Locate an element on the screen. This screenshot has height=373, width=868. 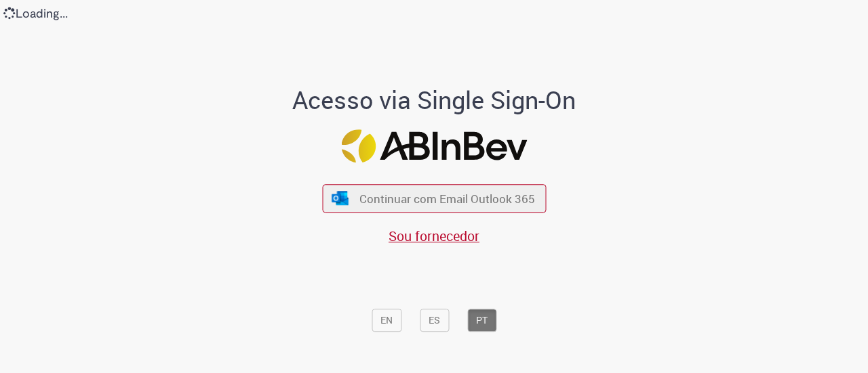
img: ícone Azure/Microsoft 360 is located at coordinates (340, 198).